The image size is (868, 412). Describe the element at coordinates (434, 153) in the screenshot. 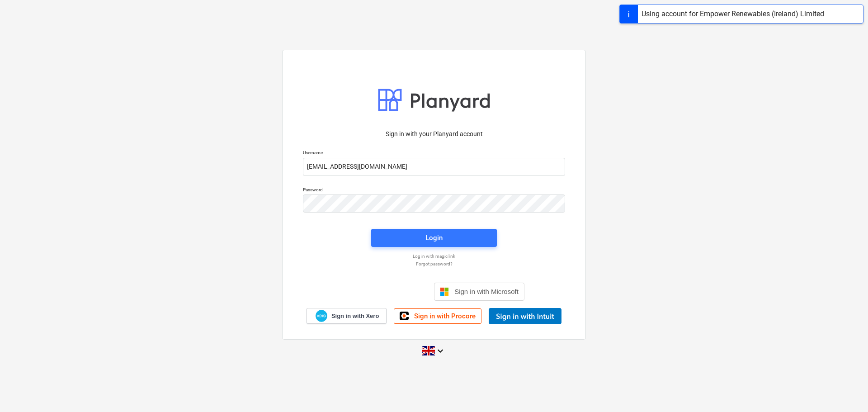

I see `p: Username` at that location.